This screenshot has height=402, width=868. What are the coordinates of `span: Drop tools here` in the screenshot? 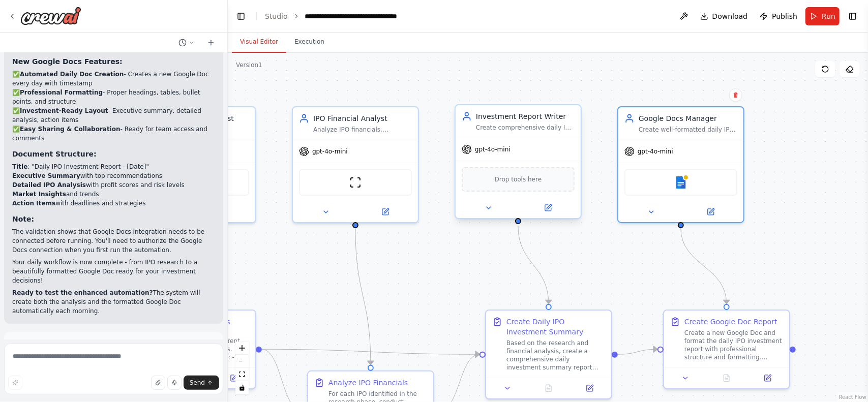 It's located at (518, 179).